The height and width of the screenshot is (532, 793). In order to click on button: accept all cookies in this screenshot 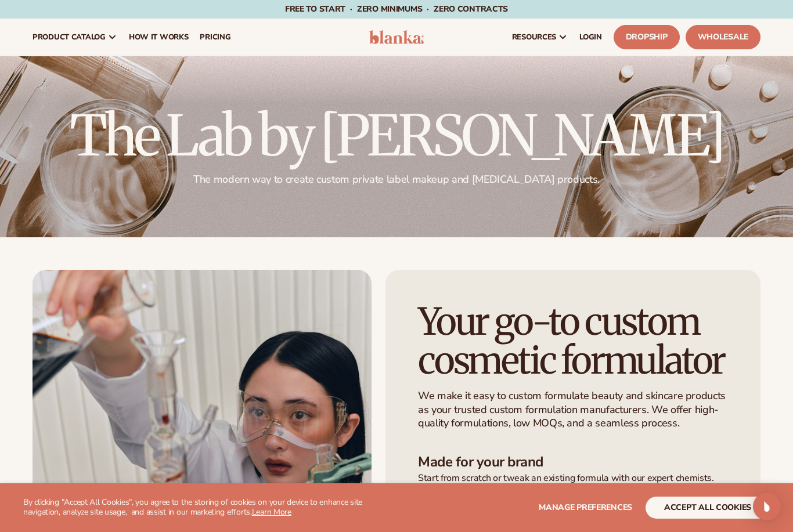, I will do `click(708, 508)`.